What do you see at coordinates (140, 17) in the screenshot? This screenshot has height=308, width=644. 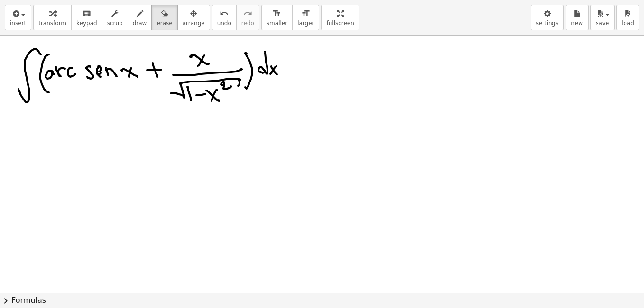 I see `button: draw` at bounding box center [140, 17].